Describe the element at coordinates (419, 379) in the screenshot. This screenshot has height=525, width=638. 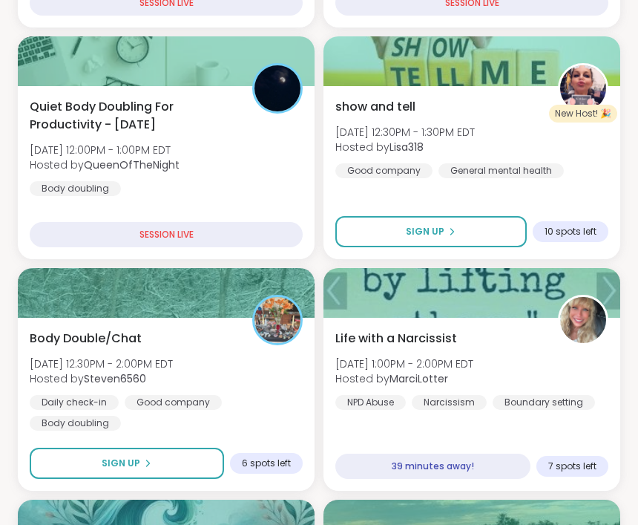
I see `b: MarciLotter` at that location.